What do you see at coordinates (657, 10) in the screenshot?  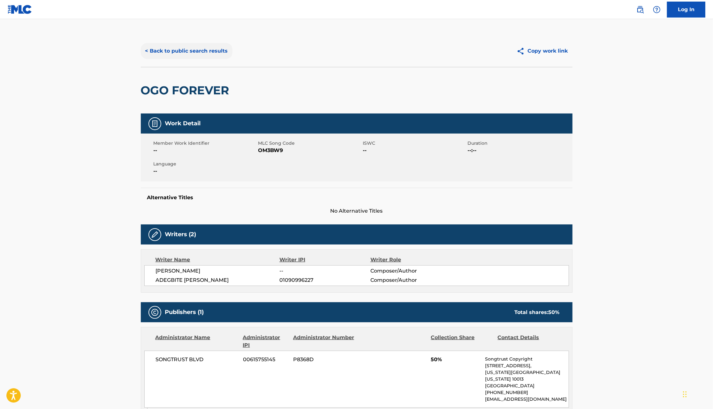 I see `div: Help` at bounding box center [657, 10].